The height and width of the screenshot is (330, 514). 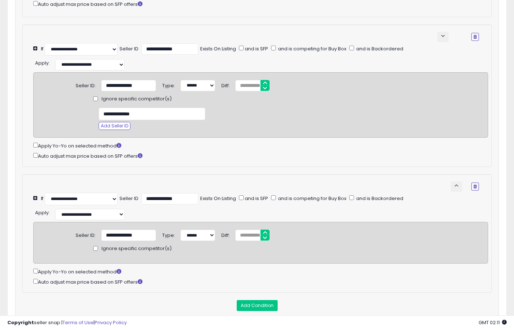 I want to click on span: 2025-08-17 02:11 GMT, so click(x=492, y=323).